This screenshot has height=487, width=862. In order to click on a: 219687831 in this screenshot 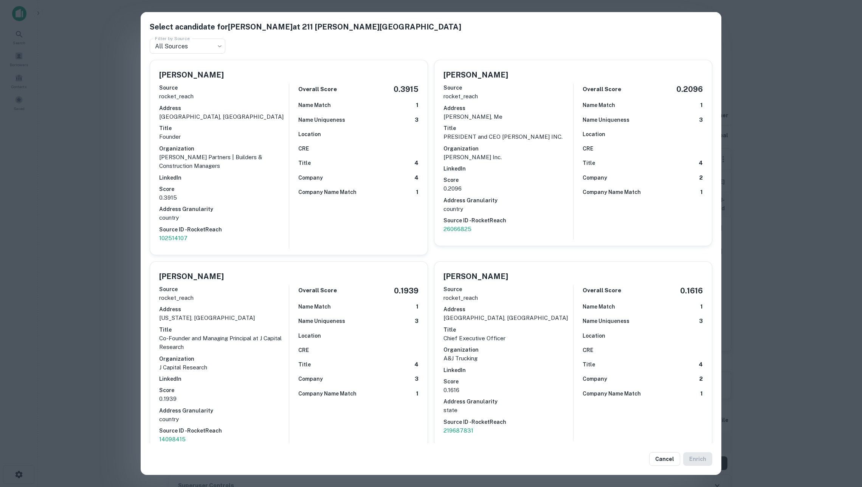, I will do `click(508, 430)`.